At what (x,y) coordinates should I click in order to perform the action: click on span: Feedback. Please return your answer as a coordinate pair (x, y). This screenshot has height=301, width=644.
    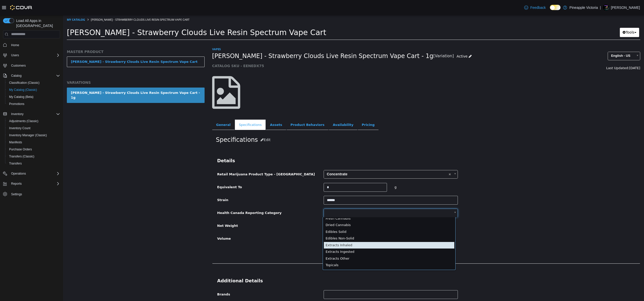
    Looking at the image, I should click on (538, 8).